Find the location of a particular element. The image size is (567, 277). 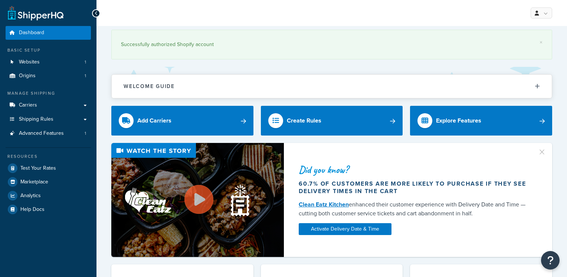

li: Dashboard is located at coordinates (48, 33).